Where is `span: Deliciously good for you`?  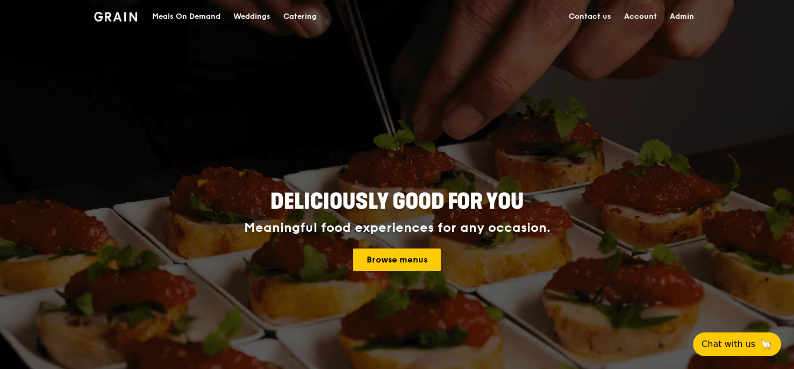
span: Deliciously good for you is located at coordinates (397, 202).